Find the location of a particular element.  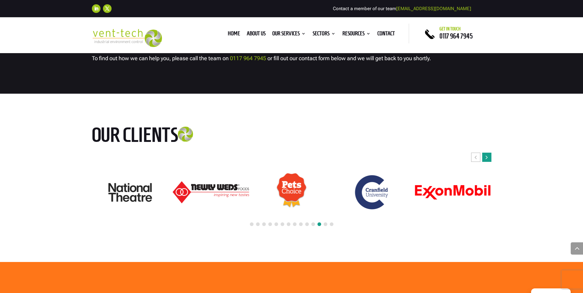

div: 18 / 24 is located at coordinates (211, 192).